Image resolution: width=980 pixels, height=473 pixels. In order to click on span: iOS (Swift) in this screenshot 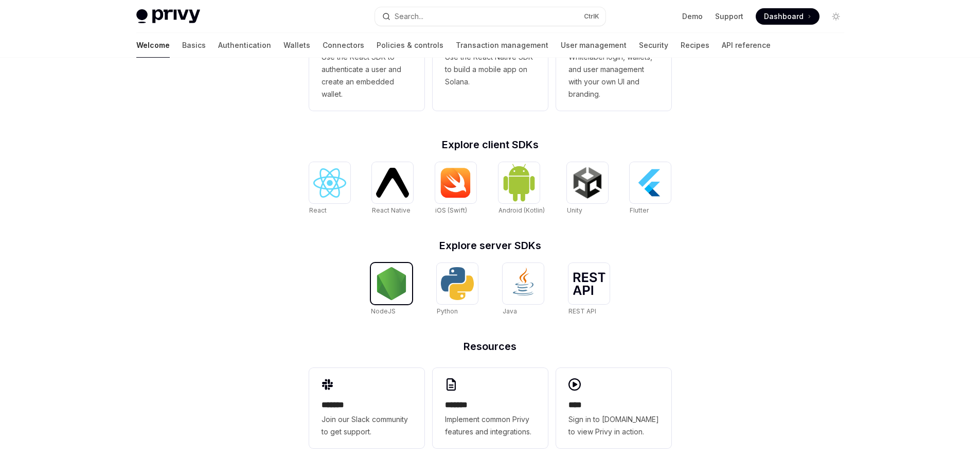, I will do `click(451, 210)`.